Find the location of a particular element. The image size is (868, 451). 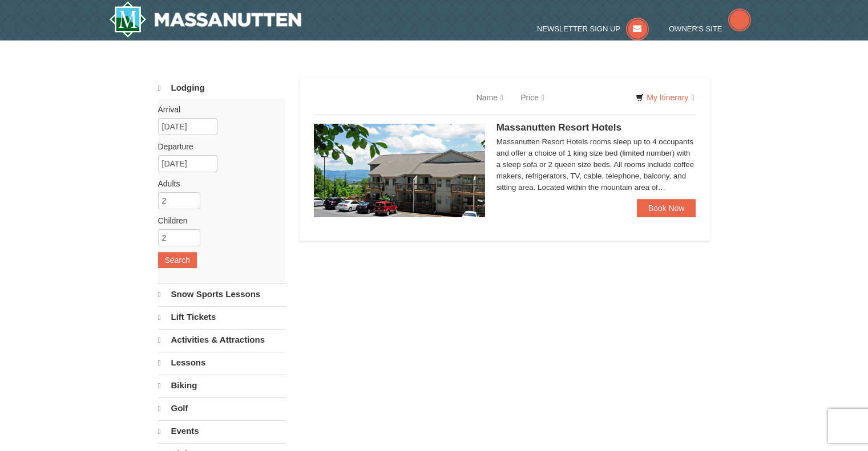

a: Price is located at coordinates (533, 98).